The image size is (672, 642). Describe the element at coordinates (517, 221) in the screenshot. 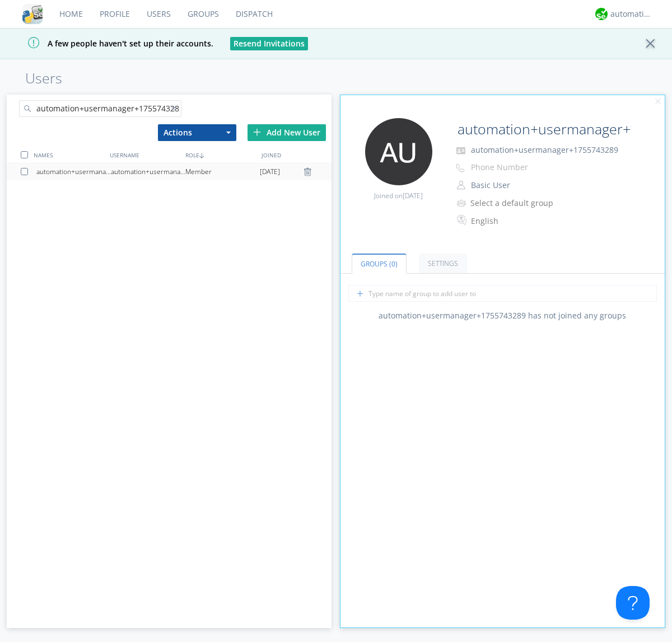

I see `div: English` at that location.